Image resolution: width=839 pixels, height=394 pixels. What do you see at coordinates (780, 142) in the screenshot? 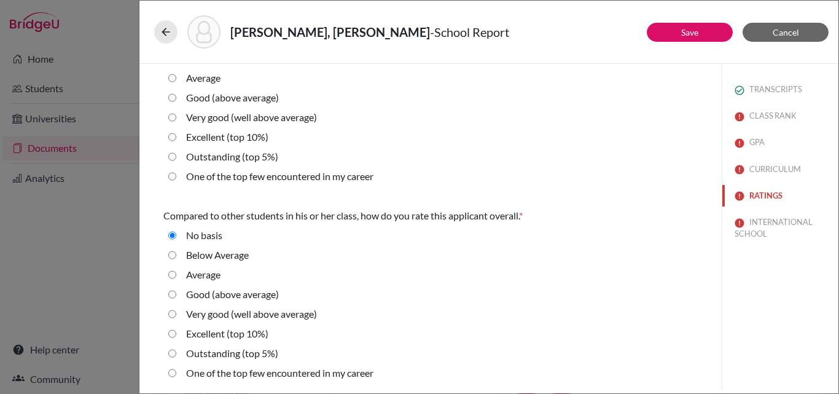
I see `button: GPA` at bounding box center [780, 142].